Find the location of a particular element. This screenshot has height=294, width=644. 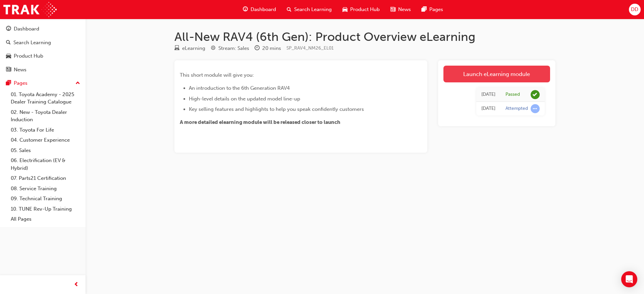

button: DashboardSearch LearningProduct HubNews is located at coordinates (42, 49).